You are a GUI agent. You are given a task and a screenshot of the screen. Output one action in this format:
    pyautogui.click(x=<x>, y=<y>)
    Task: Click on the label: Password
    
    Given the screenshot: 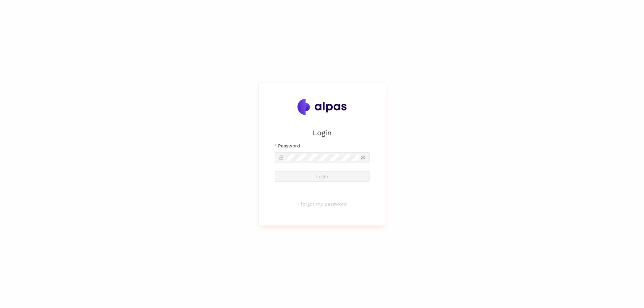 What is the action you would take?
    pyautogui.click(x=287, y=146)
    